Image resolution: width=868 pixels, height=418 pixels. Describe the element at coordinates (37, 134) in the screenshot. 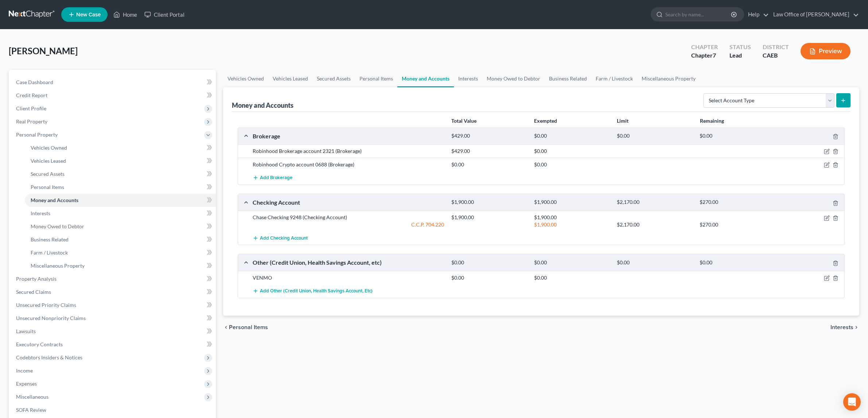

I see `span: Personal Property` at that location.